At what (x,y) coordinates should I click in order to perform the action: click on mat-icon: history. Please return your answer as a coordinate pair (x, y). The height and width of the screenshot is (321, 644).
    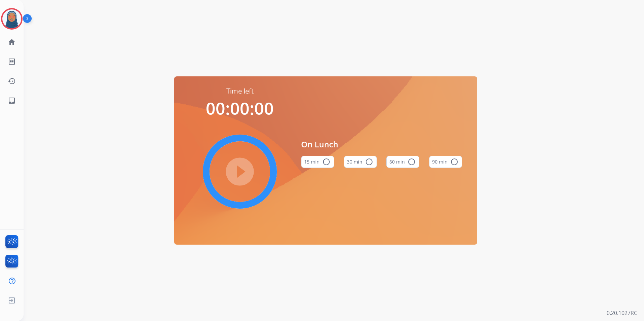
    Looking at the image, I should click on (12, 81).